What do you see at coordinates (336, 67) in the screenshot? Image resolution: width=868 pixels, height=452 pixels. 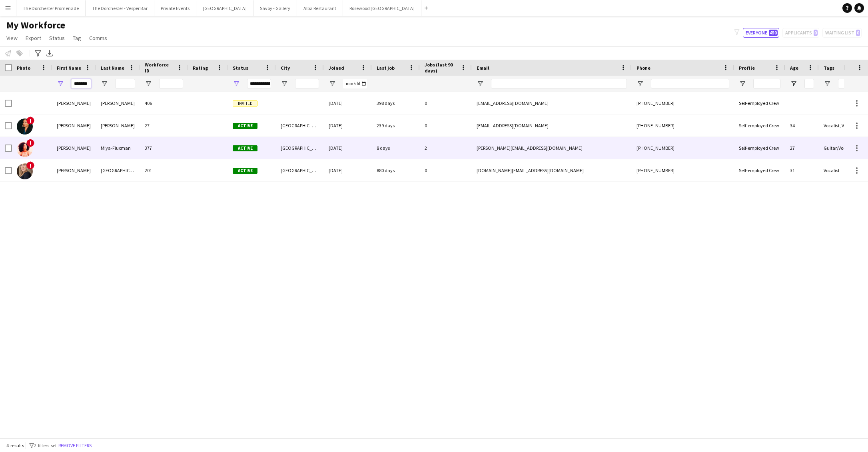 I see `span: Joined` at bounding box center [336, 67].